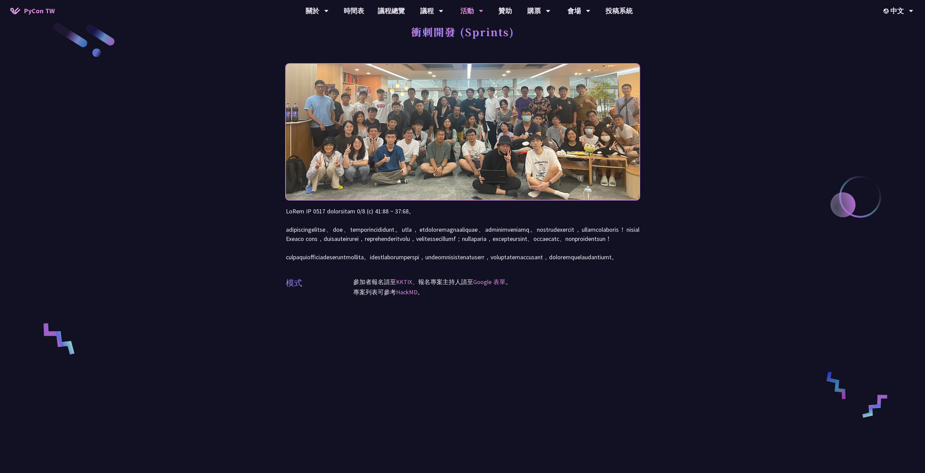 This screenshot has width=925, height=473. What do you see at coordinates (463, 132) in the screenshot?
I see `img: Photo of PyCon Taiwan Sprints` at bounding box center [463, 132].